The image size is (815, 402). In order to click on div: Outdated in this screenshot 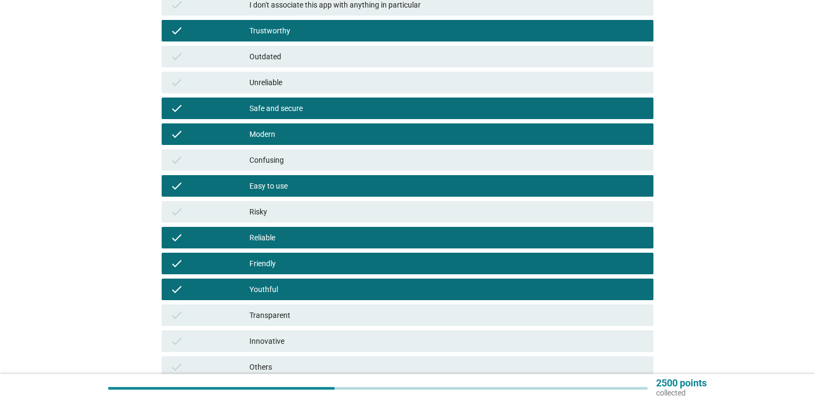, I will do `click(447, 57)`.